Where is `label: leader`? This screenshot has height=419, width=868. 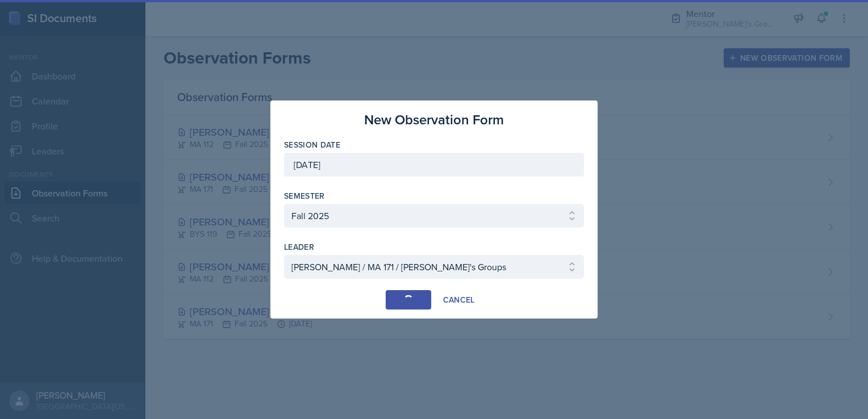 label: leader is located at coordinates (299, 247).